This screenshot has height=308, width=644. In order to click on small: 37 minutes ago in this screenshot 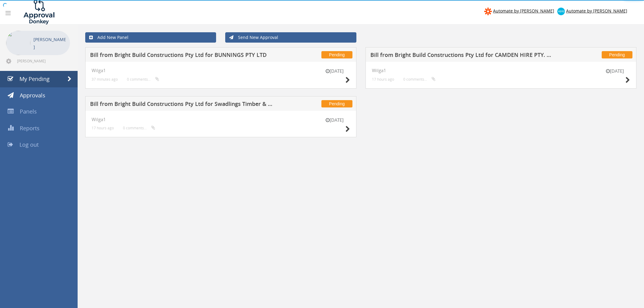, I will do `click(105, 79)`.